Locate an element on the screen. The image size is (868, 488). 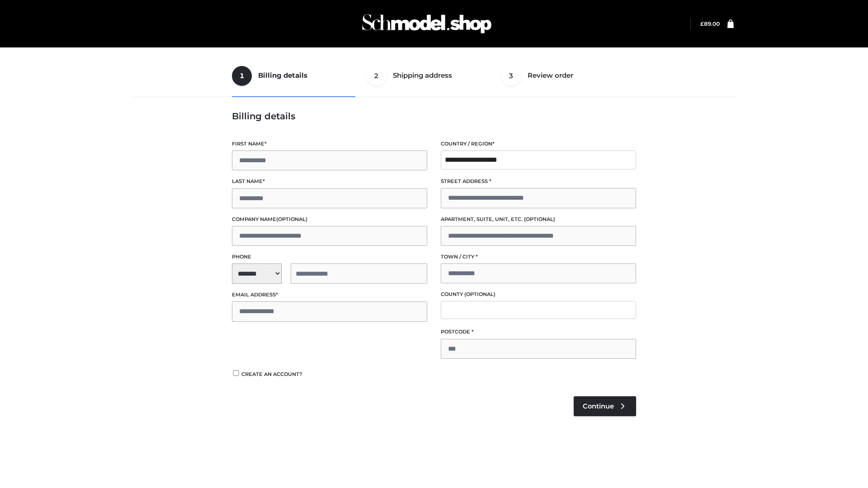
label: County is located at coordinates (538, 294).